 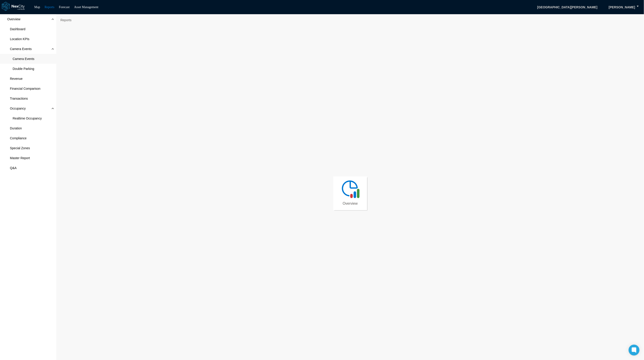 I want to click on span: Revenue, so click(x=16, y=79).